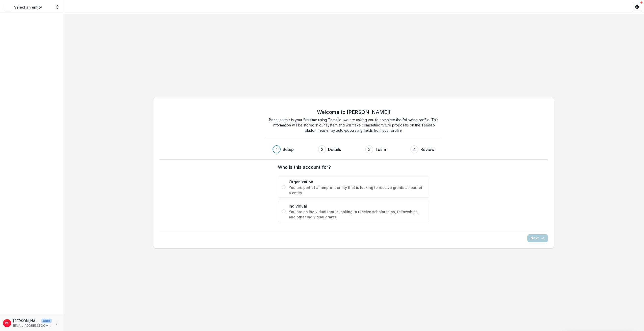 This screenshot has width=644, height=331. Describe the element at coordinates (57, 7) in the screenshot. I see `button: Open entity switcher` at that location.